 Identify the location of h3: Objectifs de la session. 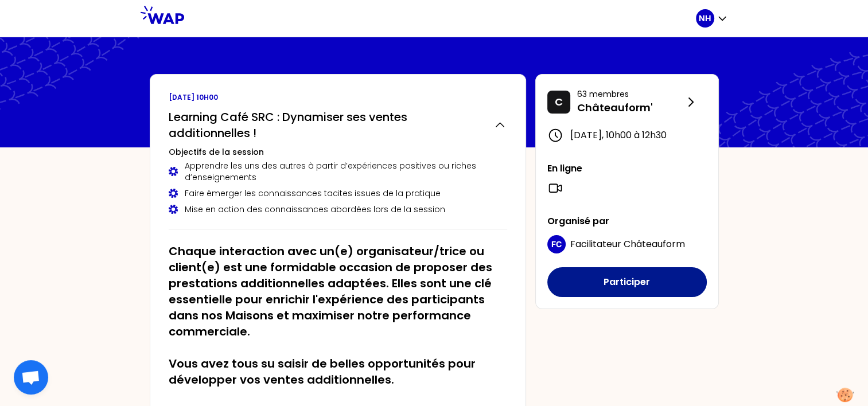
(338, 152).